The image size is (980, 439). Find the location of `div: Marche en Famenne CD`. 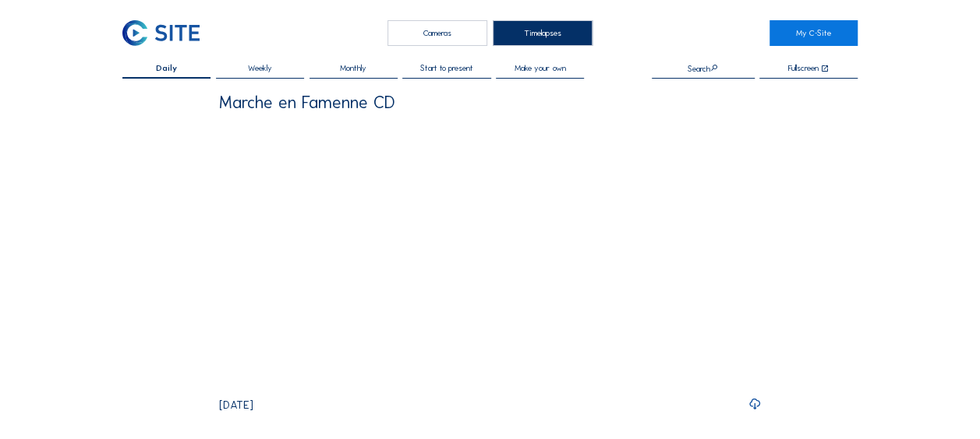

div: Marche en Famenne CD is located at coordinates (307, 103).